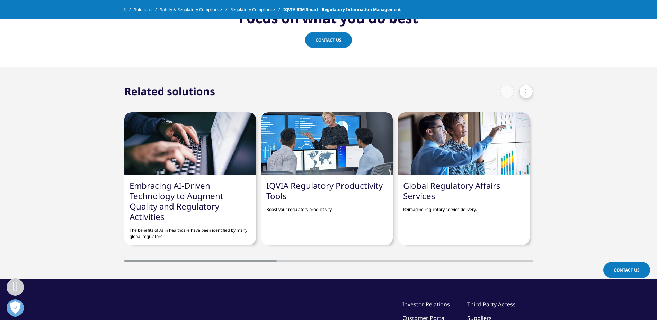  I want to click on p: The benefits of AI in healthcare have been identified by many global regulators, so click(190, 231).